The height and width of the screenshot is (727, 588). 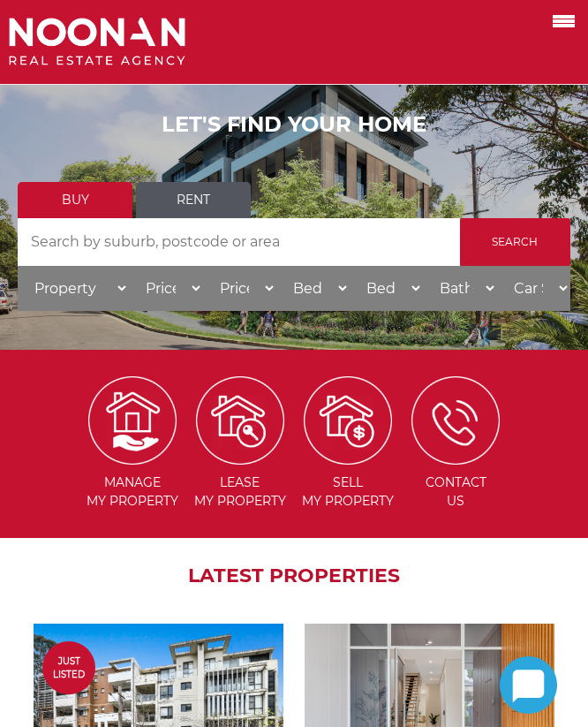 What do you see at coordinates (455, 492) in the screenshot?
I see `span: Contact Us` at bounding box center [455, 492].